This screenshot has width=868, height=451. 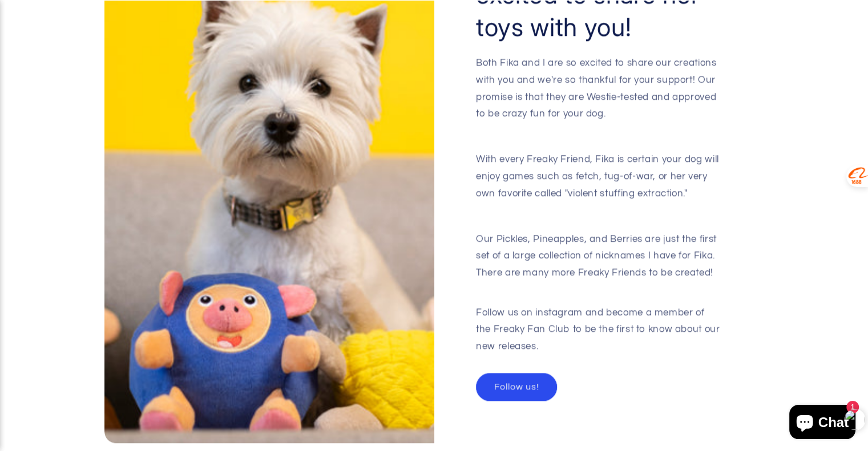 What do you see at coordinates (598, 321) in the screenshot?
I see `p: Follow us on instagram and become a member of the Freaky Fan Club to be the first to know about o...` at bounding box center [598, 321].